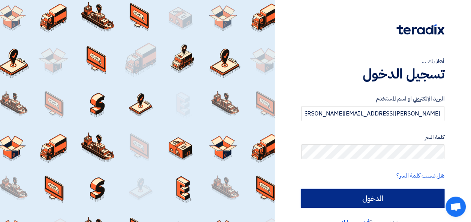 This screenshot has width=471, height=222. I want to click on label: البريد الإلكتروني او اسم المستخدم, so click(373, 99).